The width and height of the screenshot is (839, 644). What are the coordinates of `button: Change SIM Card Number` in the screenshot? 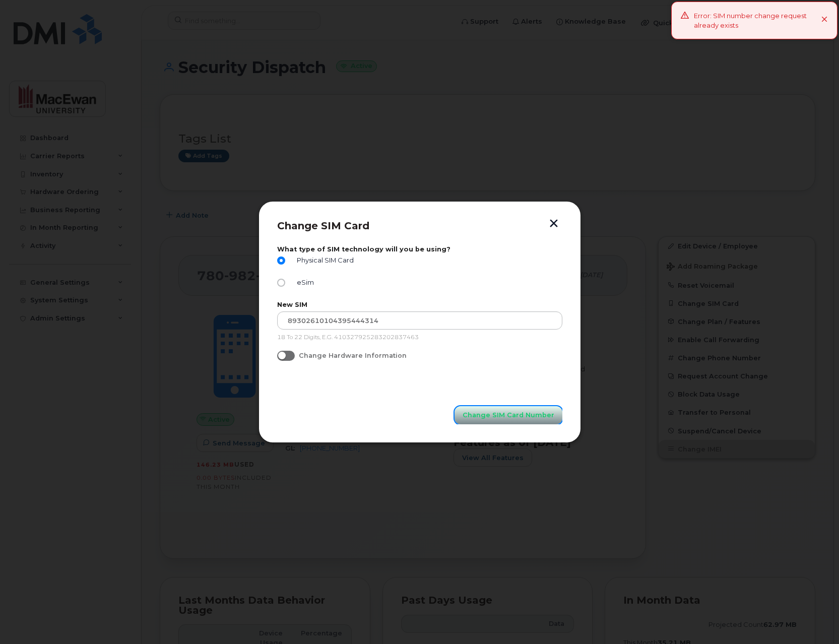 It's located at (508, 415).